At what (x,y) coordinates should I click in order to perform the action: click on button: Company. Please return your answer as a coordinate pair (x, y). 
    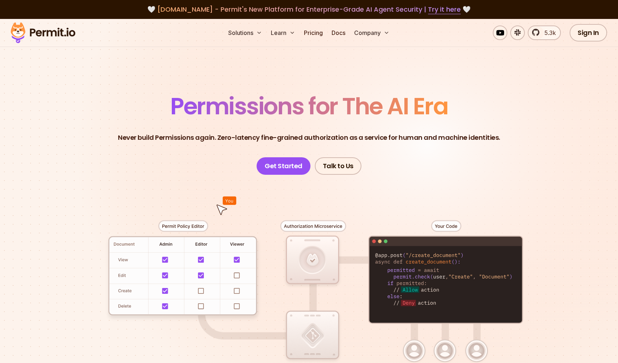
    Looking at the image, I should click on (372, 33).